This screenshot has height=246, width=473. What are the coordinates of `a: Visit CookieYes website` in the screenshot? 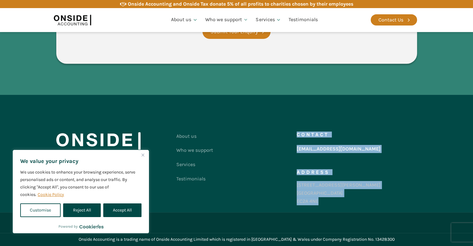 It's located at (91, 226).